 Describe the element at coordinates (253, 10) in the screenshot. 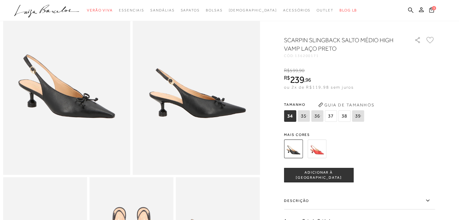

I see `a: noSubCategoriesText` at that location.